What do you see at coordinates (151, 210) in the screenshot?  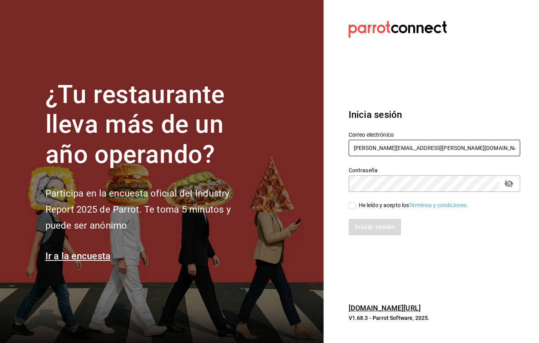 I see `h2: Participa en la encuesta oficial del Industry Report 2025 de Parrot. Te toma 5 minutos y puede se...` at bounding box center [151, 210].